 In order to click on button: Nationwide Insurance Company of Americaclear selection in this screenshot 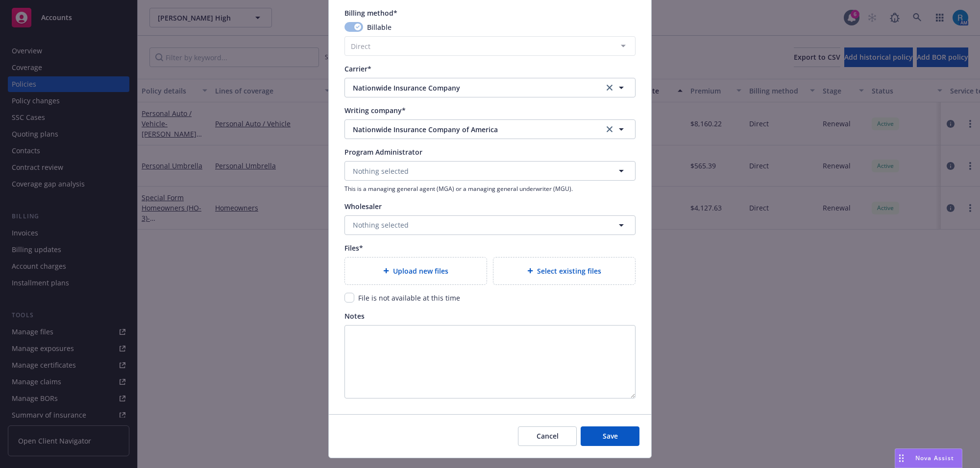, I will do `click(490, 129)`.